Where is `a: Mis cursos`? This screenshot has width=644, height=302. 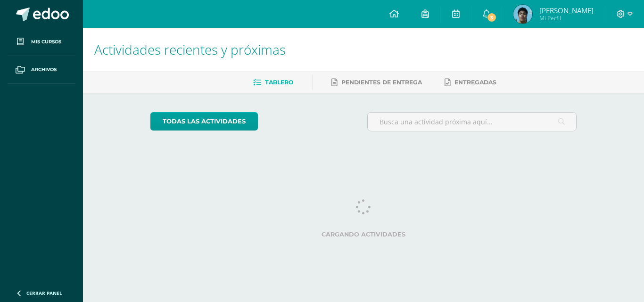 a: Mis cursos is located at coordinates (42, 42).